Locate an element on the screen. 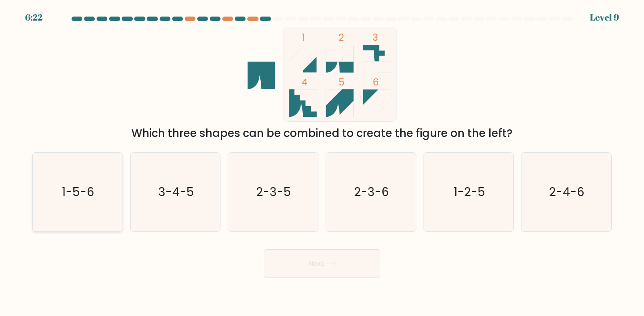 This screenshot has height=316, width=644. div: 6:22 is located at coordinates (34, 18).